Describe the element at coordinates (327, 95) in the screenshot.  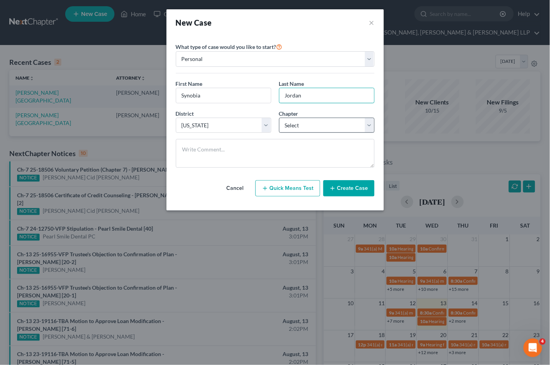
I see `input: Enter Last Name` at that location.